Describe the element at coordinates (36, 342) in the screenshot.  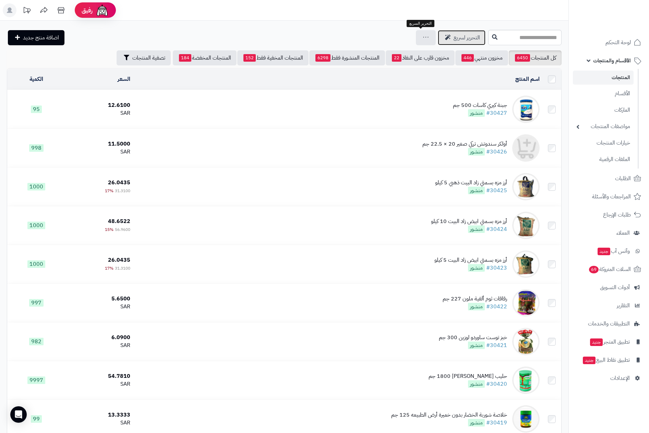
I see `span: 982` at that location.